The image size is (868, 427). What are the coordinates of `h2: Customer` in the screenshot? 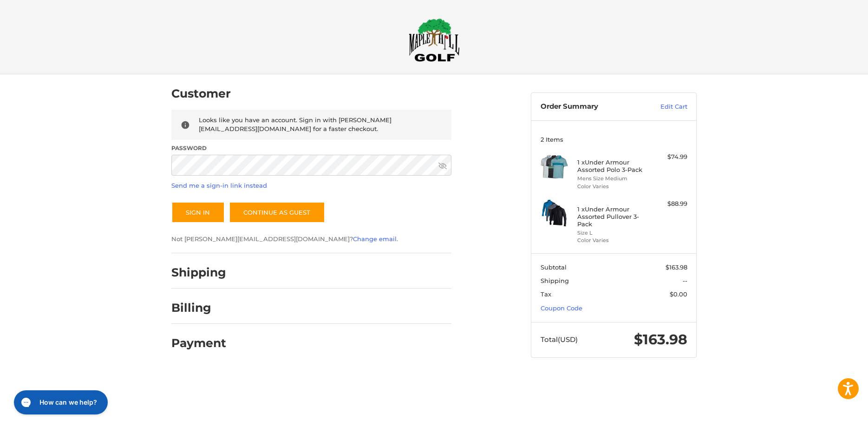 It's located at (201, 93).